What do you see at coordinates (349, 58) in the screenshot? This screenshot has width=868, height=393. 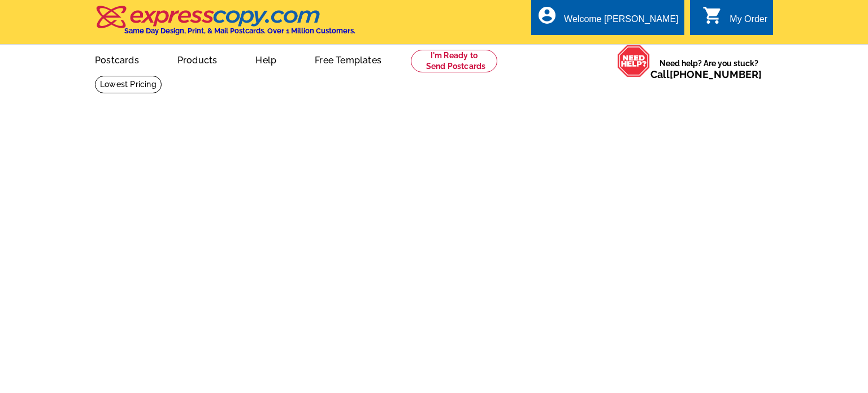 I see `a: Free Templates` at bounding box center [349, 58].